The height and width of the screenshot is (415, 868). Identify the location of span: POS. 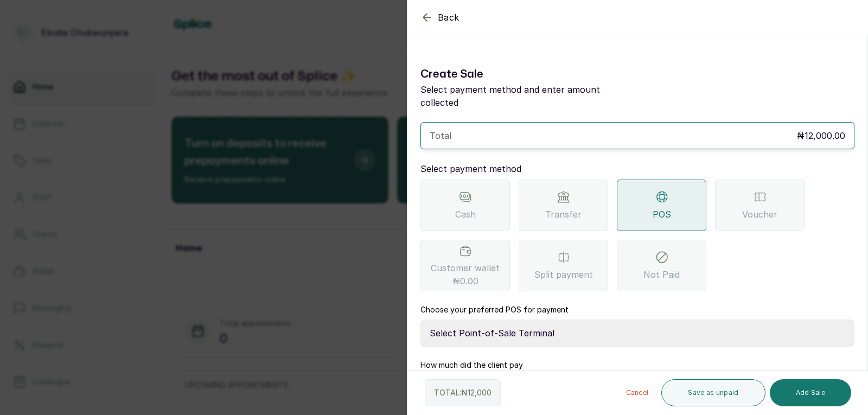
(662, 214).